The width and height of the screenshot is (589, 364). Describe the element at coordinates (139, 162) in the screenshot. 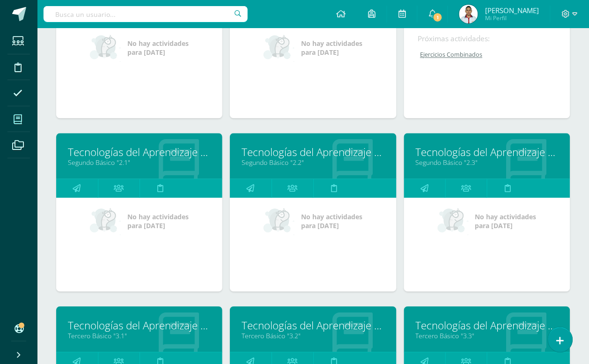

I see `a: Segundo Básico "2.1"` at that location.